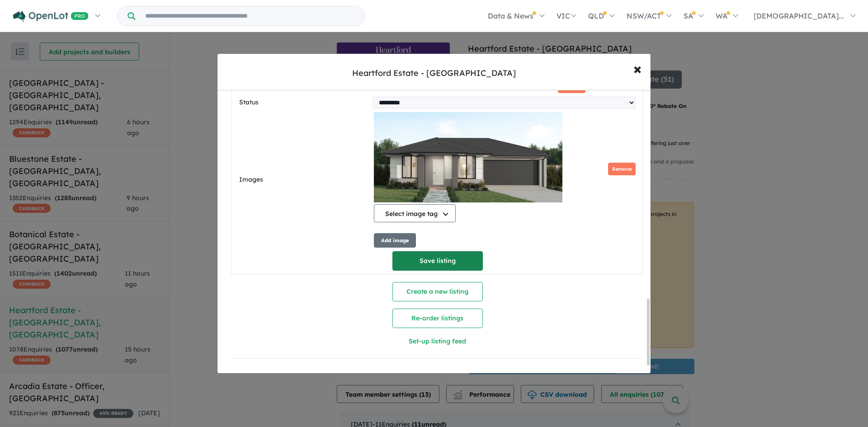 This screenshot has width=868, height=427. I want to click on input: Try estate name, suburb, builder or developer, so click(249, 16).